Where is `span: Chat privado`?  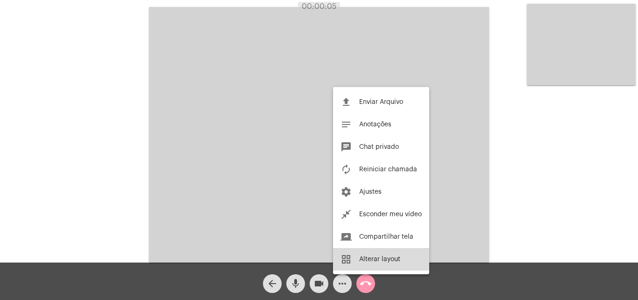
span: Chat privado is located at coordinates (379, 147).